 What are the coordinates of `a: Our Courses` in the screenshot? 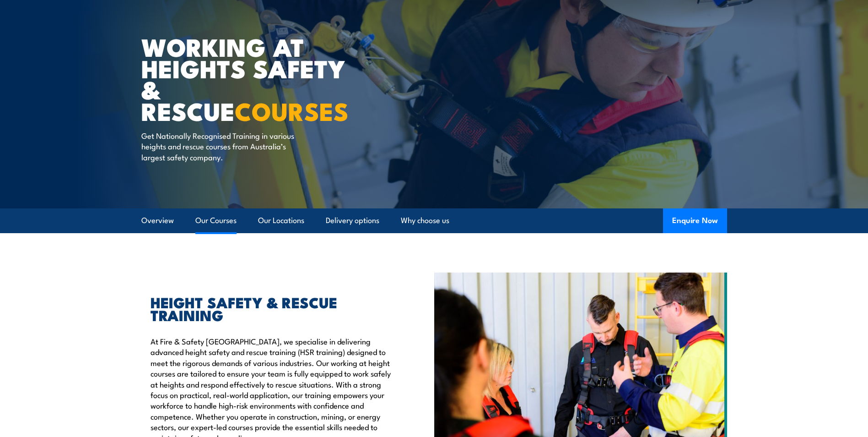 It's located at (216, 220).